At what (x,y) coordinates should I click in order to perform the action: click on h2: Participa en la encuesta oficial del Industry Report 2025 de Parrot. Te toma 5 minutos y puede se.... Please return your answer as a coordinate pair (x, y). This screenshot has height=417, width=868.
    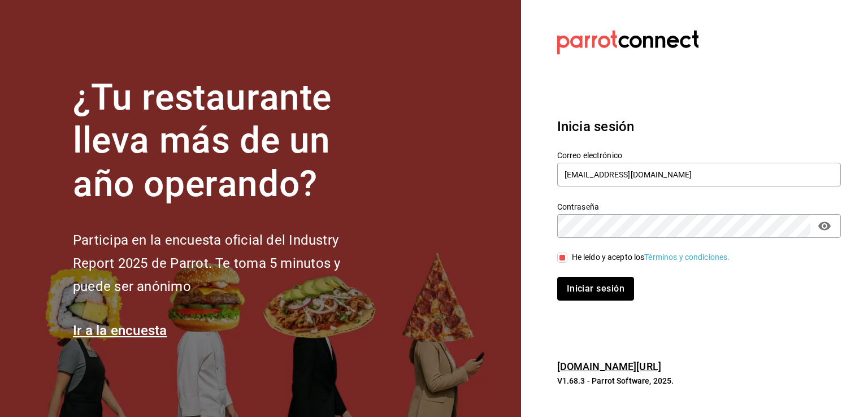
    Looking at the image, I should click on (225, 263).